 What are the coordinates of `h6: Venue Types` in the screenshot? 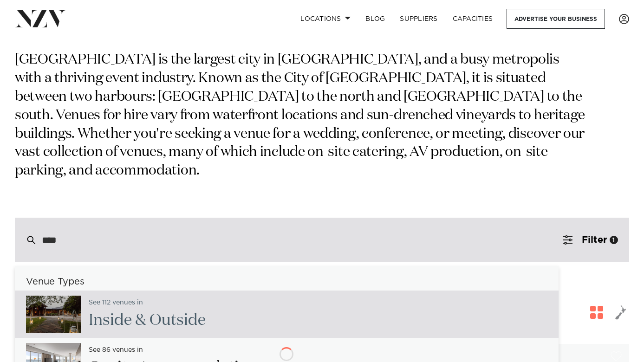 It's located at (286, 281).